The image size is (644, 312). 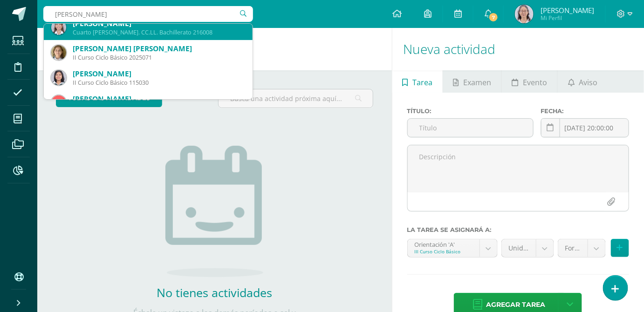 What do you see at coordinates (59, 78) in the screenshot?
I see `img: 3a892c77bd9b44ac47dedd9feeffd02b.png` at bounding box center [59, 78].